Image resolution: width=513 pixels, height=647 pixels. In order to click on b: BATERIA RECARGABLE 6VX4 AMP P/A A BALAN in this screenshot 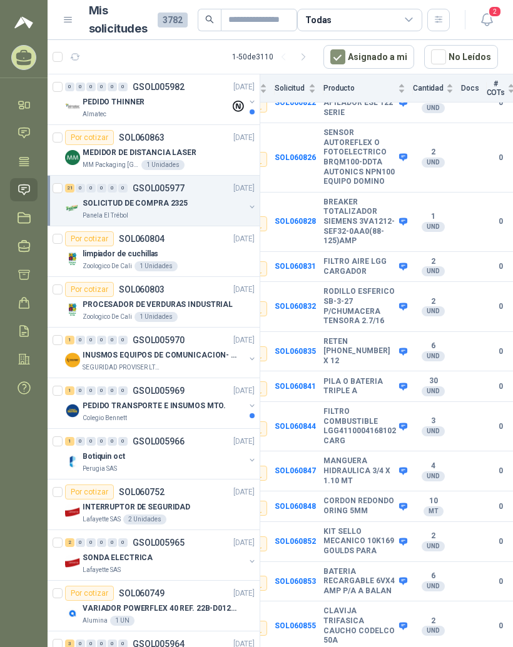, I will do `click(359, 581)`.